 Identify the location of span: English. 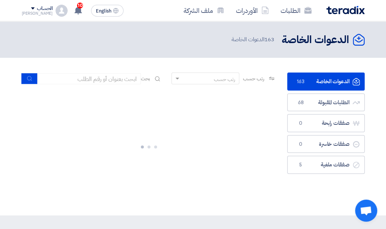
(104, 11).